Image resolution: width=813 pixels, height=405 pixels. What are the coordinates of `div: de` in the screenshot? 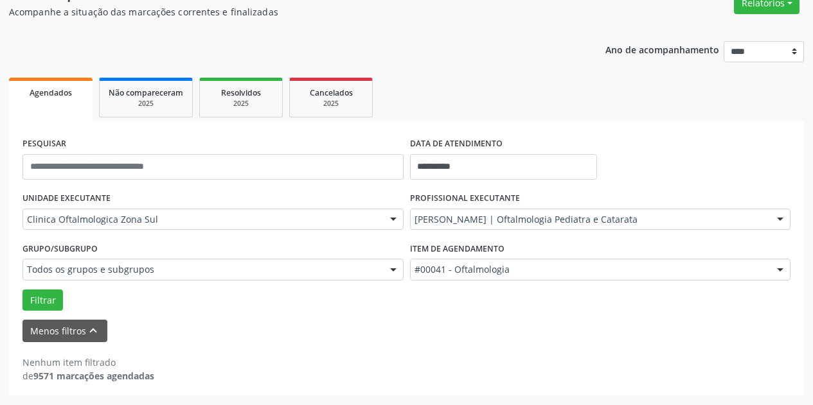 It's located at (88, 376).